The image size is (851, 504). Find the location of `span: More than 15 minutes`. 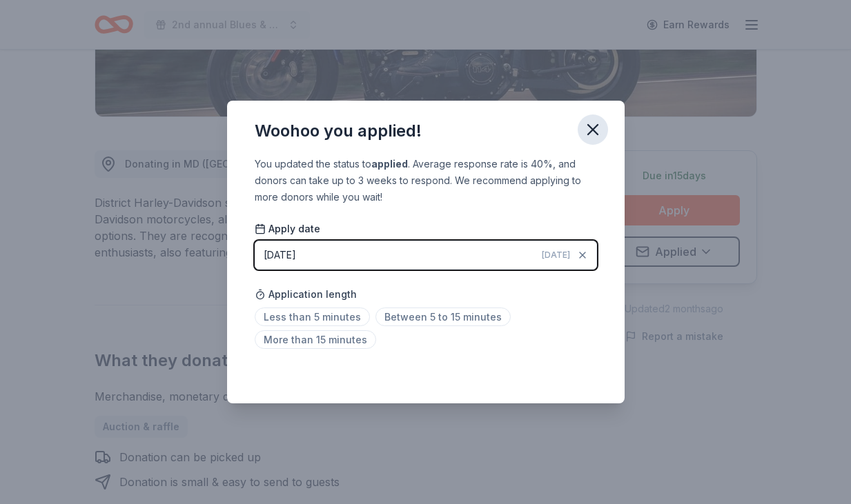

span: More than 15 minutes is located at coordinates (315, 339).